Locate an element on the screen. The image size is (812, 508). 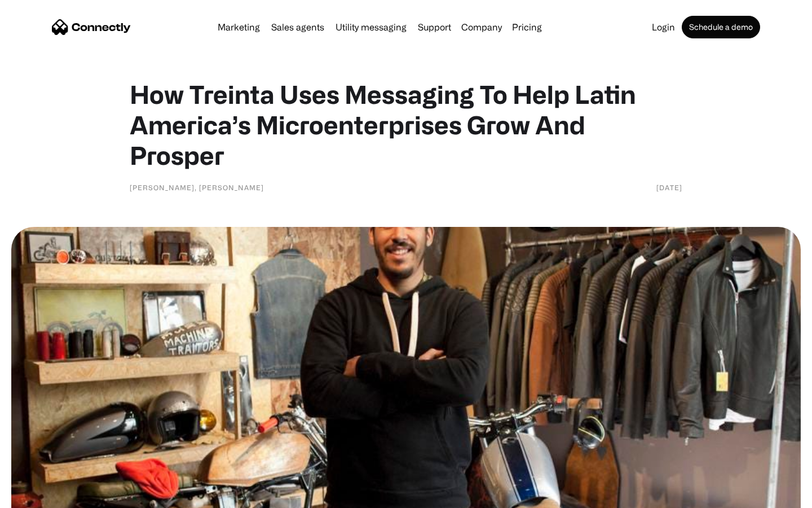
h1: How Treinta Uses Messaging To Help Latin America’s Microenterprises Grow And Prosper is located at coordinates (406, 125).